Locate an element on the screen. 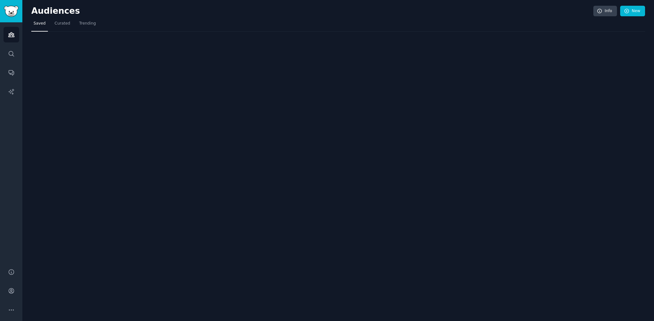  span: Saved is located at coordinates (40, 24).